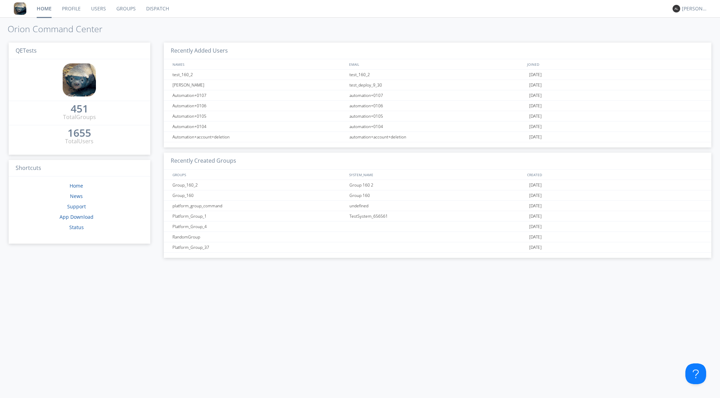  Describe the element at coordinates (258, 64) in the screenshot. I see `div: NAMES` at that location.